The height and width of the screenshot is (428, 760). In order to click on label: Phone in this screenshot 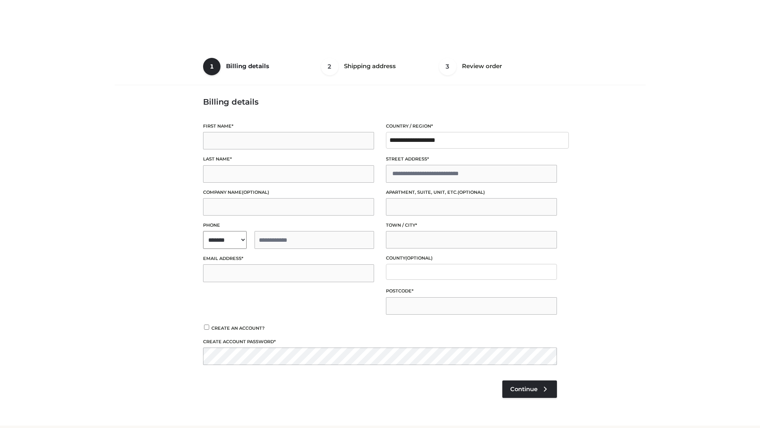, I will do `click(289, 225)`.